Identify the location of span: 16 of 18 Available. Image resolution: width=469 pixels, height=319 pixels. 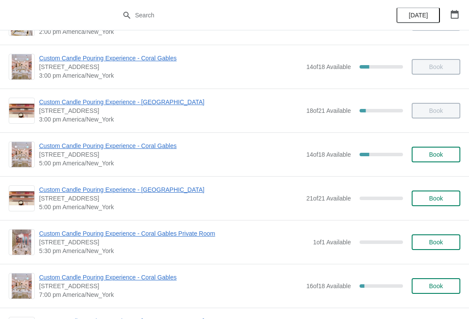
(328, 286).